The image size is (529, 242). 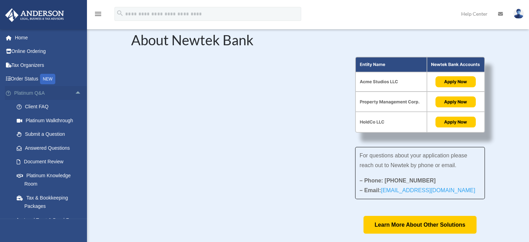 I want to click on img: User Pic, so click(x=518, y=14).